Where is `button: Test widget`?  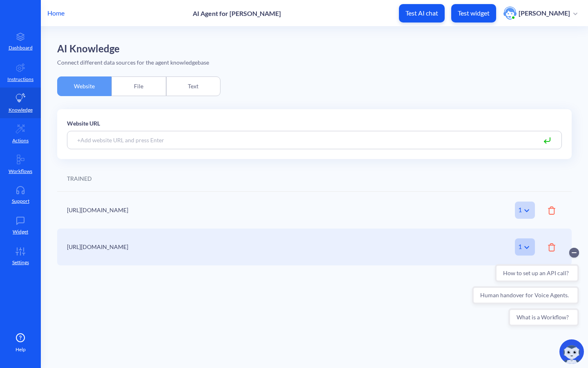 button: Test widget is located at coordinates (474, 13).